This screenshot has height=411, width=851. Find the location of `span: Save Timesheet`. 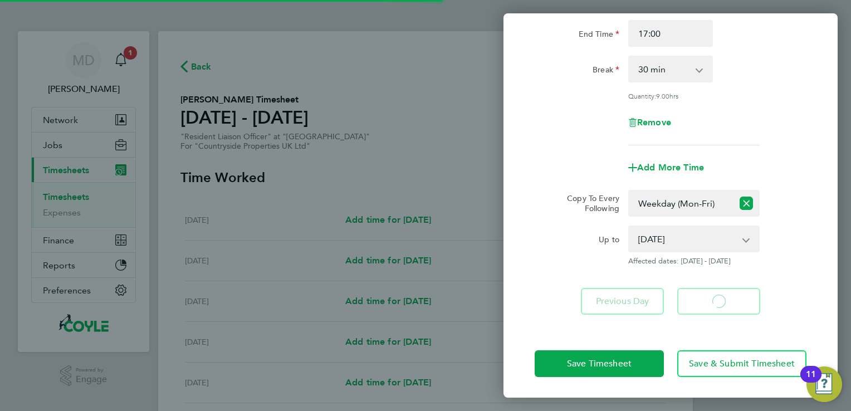

span: Save Timesheet is located at coordinates (599, 364).